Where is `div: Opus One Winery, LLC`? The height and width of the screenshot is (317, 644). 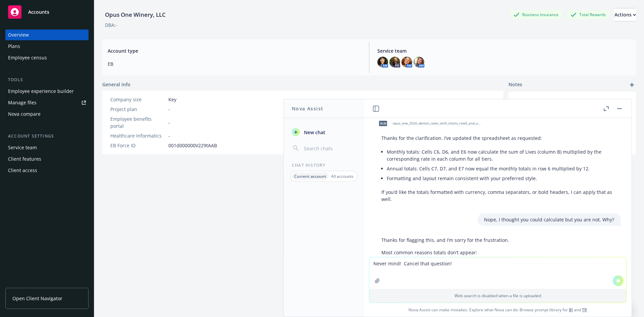 div: Opus One Winery, LLC is located at coordinates (135, 15).